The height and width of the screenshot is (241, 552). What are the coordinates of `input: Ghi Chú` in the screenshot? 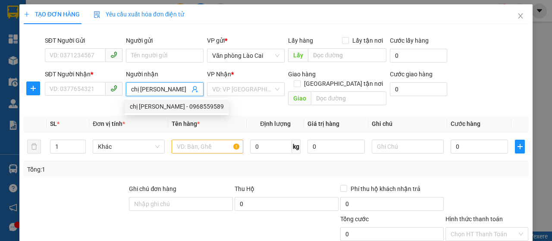 It's located at (407, 147).